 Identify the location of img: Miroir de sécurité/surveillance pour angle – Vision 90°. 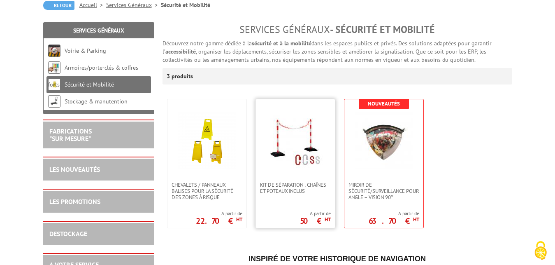
(384, 140).